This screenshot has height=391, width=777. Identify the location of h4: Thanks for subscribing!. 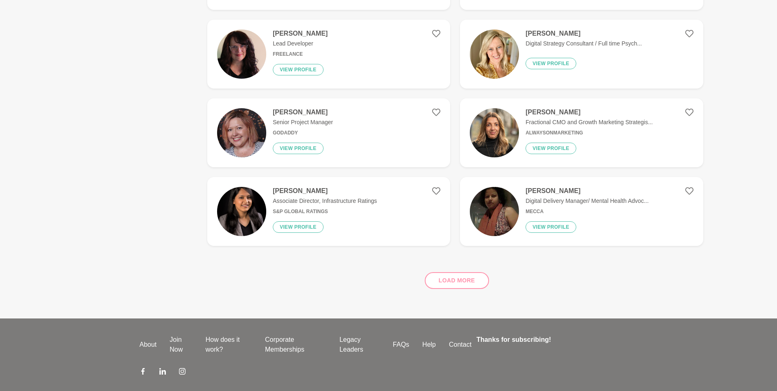
(554, 340).